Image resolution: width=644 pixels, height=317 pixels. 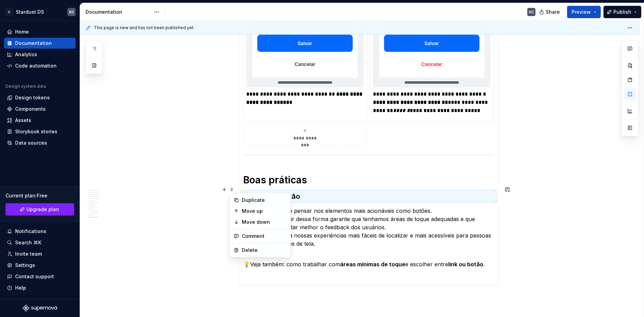 What do you see at coordinates (30, 109) in the screenshot?
I see `div: Components` at bounding box center [30, 109].